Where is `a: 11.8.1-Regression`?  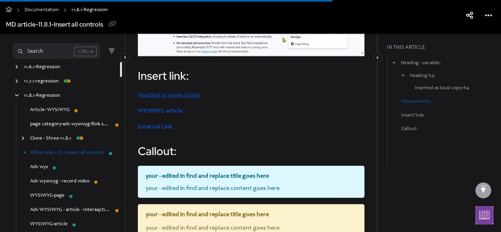 a: 11.8.1-Regression is located at coordinates (42, 96).